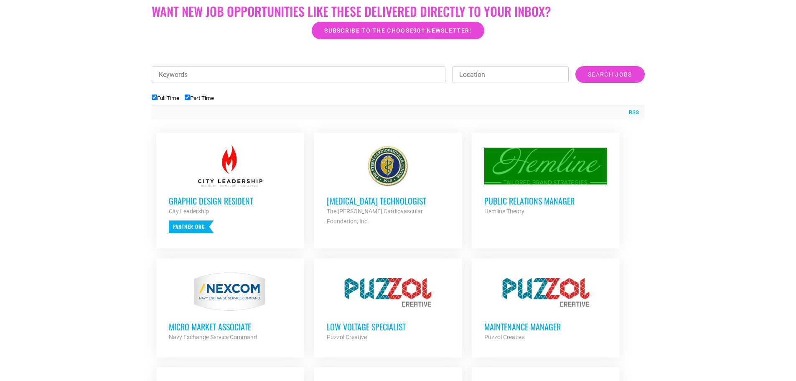  I want to click on a: Maintenance Manager Puzzol Creative, so click(546, 306).